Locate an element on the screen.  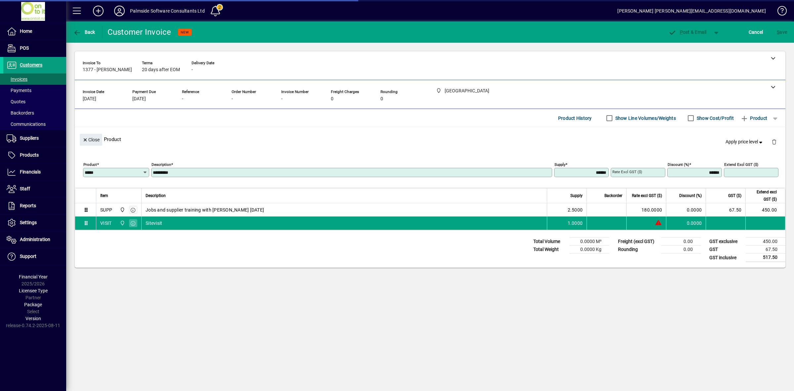
span: Christchurch is located at coordinates (122, 210).